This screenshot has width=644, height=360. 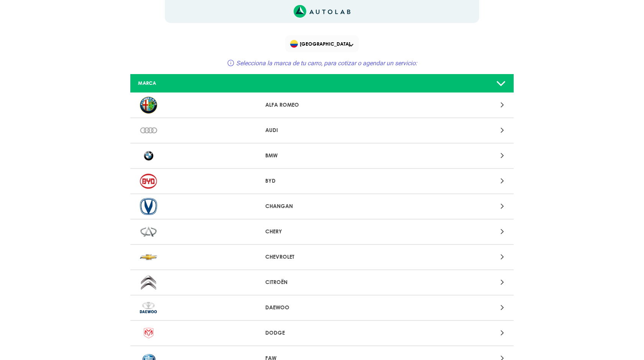 What do you see at coordinates (322, 206) in the screenshot?
I see `p: CHANGAN` at bounding box center [322, 206].